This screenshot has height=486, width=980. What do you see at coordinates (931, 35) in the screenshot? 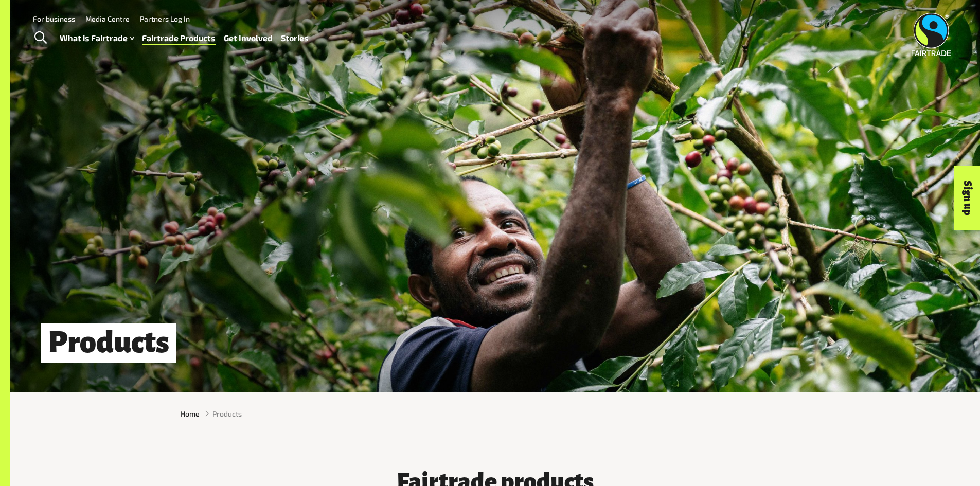
I see `img: Fairtrade Australia New Zealand logo` at bounding box center [931, 35].